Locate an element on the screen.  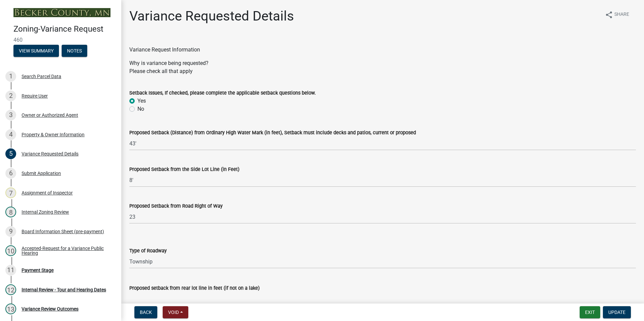
span: Update is located at coordinates (617, 313).